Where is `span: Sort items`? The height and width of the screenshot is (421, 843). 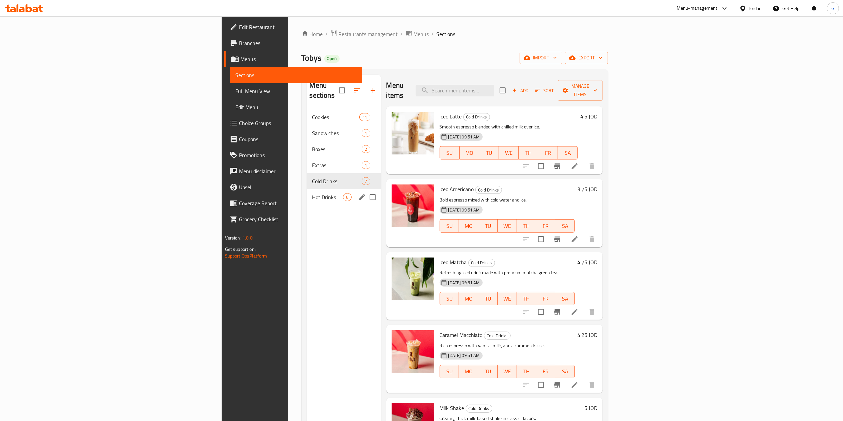
span: Sort items is located at coordinates (545, 90).